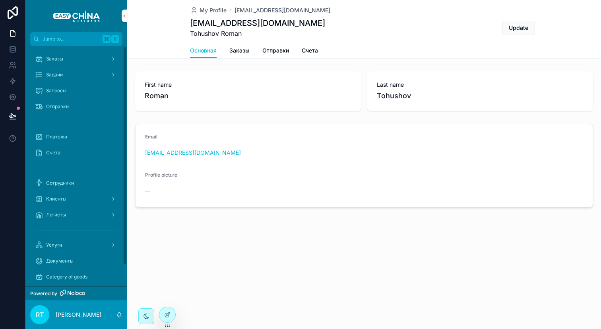 Image resolution: width=601 pixels, height=329 pixels. What do you see at coordinates (67, 277) in the screenshot?
I see `span: Category of goods` at bounding box center [67, 277].